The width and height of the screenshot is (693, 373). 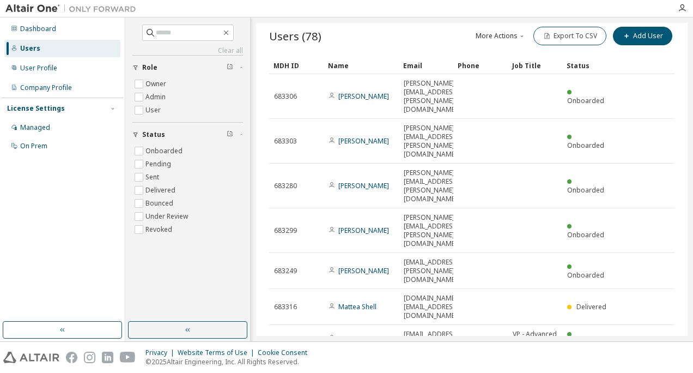 I want to click on img: youtube.svg, so click(x=128, y=357).